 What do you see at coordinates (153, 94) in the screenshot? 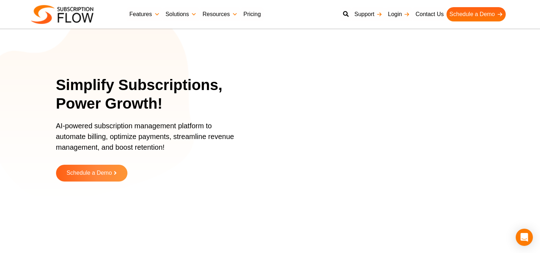
I see `h1: Simplify Subscriptions, Power Growth!` at bounding box center [153, 94].